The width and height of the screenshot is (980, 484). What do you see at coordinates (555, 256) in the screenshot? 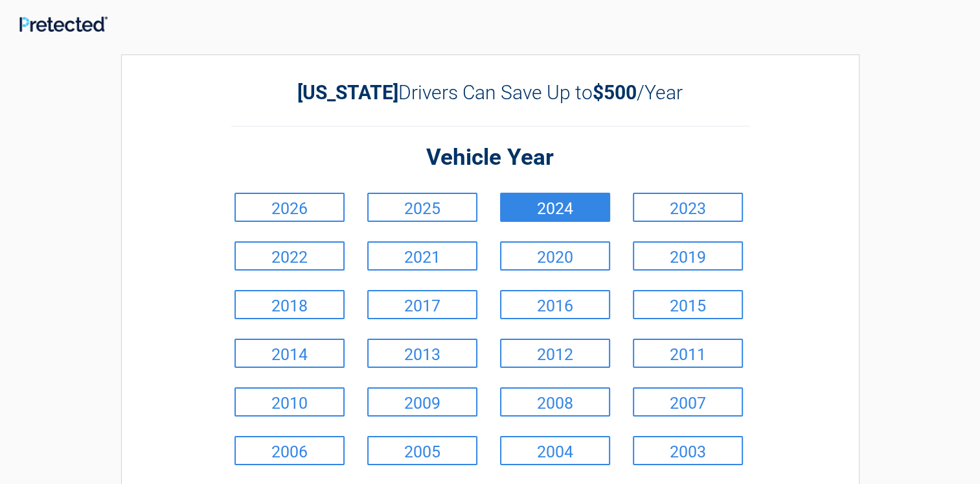
I see `a: 2020` at bounding box center [555, 256].